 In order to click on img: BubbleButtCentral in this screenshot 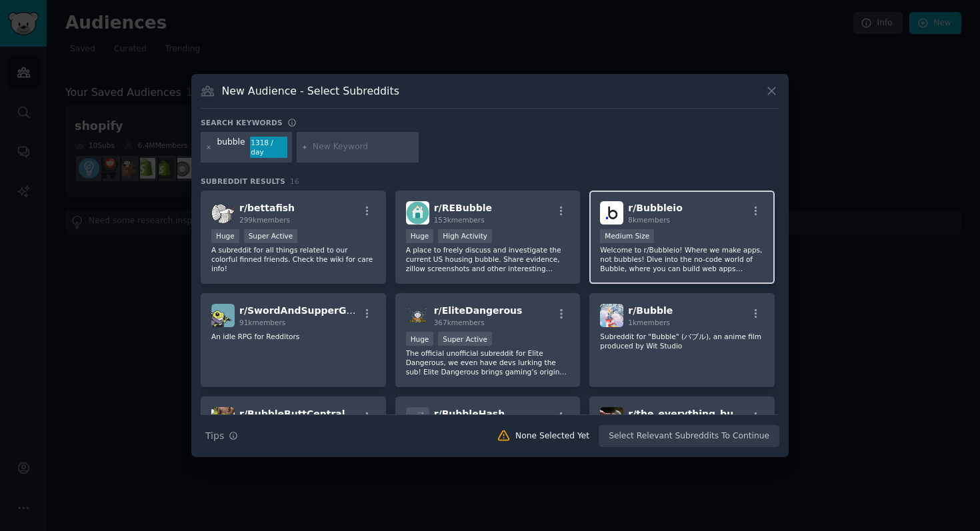, I will do `click(223, 418)`.